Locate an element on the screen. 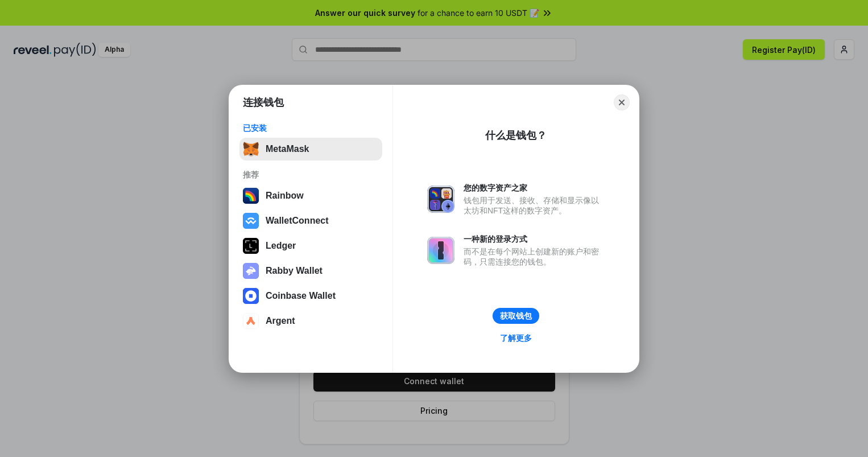 The height and width of the screenshot is (457, 868). div: 什么是钱包？ is located at coordinates (516, 135).